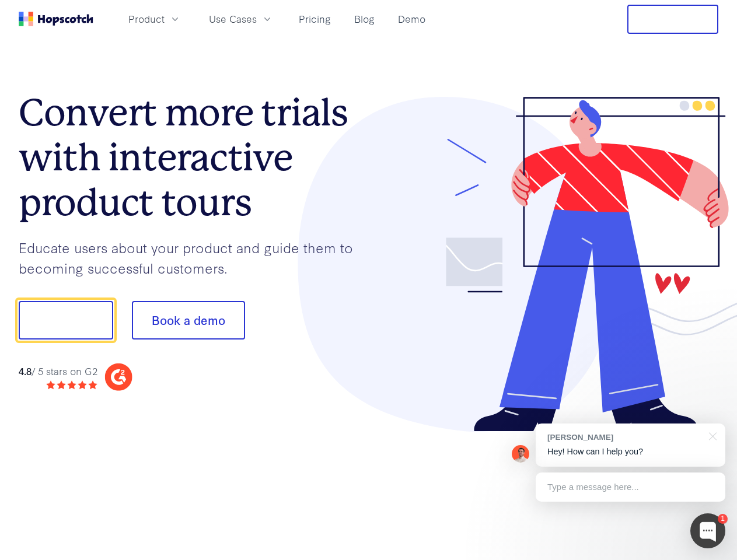 The width and height of the screenshot is (737, 560). I want to click on p: Educate users about your product and guide them to becoming successful customers., so click(194, 257).